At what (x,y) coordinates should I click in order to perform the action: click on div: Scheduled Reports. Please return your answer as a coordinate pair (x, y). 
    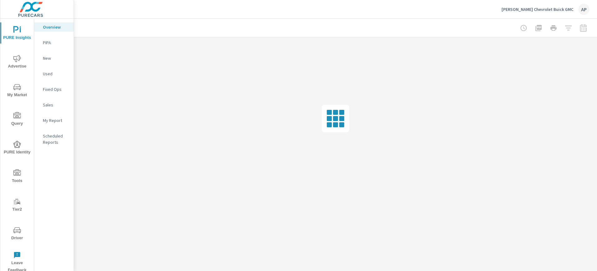
    Looking at the image, I should click on (54, 139).